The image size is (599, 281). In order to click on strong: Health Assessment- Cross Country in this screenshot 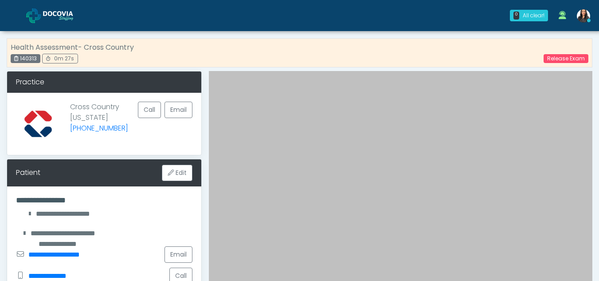, I will do `click(72, 47)`.